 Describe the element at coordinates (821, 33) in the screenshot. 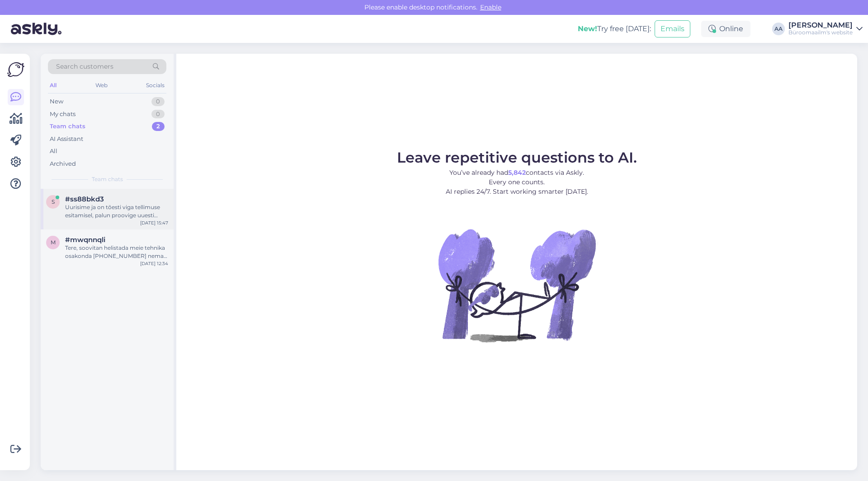

I see `div: Büroomaailm's website` at that location.